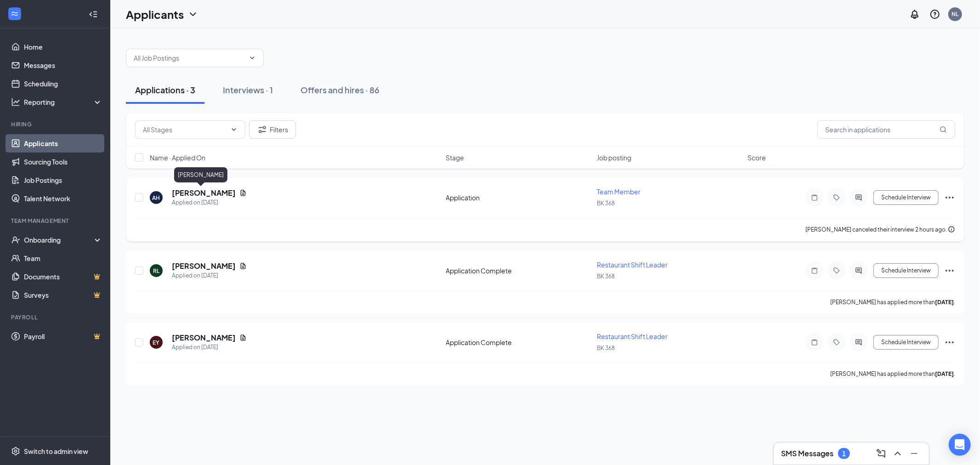 This screenshot has width=980, height=465. What do you see at coordinates (262, 130) in the screenshot?
I see `svg: Filter` at bounding box center [262, 130].